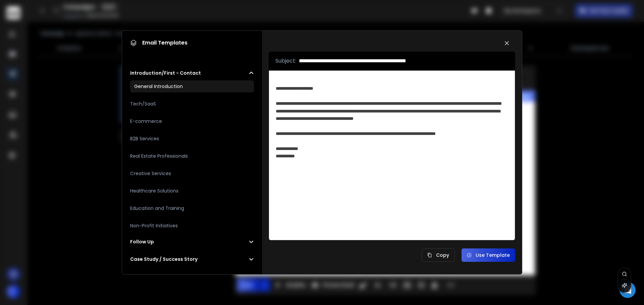 The width and height of the screenshot is (644, 305). What do you see at coordinates (154, 191) in the screenshot?
I see `h3: Healthcare Solutions` at bounding box center [154, 191].